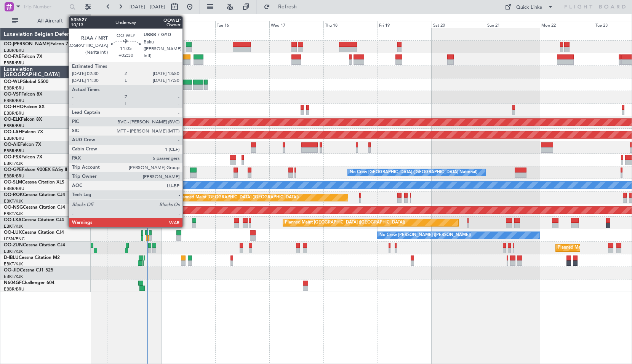 This screenshot has width=632, height=364. Describe the element at coordinates (46, 21) in the screenshot. I see `button: All Aircraft` at that location.